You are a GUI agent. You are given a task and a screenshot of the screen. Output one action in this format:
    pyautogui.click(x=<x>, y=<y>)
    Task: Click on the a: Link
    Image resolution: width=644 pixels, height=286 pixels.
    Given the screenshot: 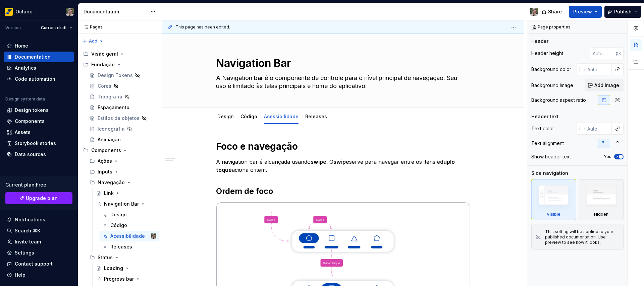 What is the action you would take?
    pyautogui.click(x=126, y=193)
    